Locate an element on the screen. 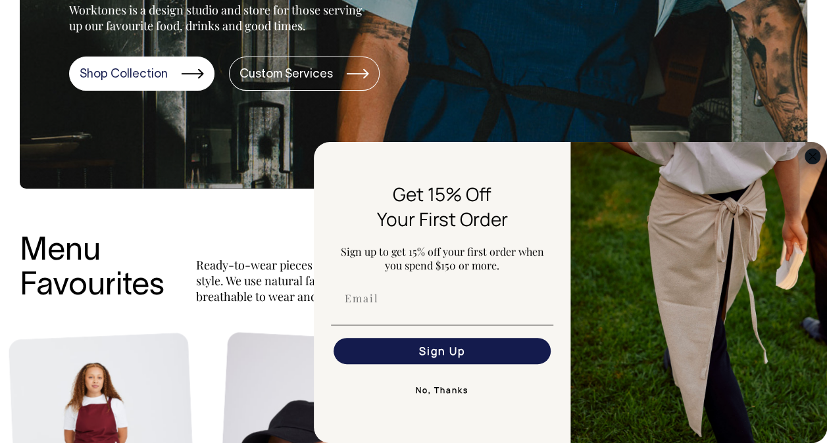  img: 5e34ad8f-4f05-4173-92a8-ea475ee49ac9.jpeg is located at coordinates (699, 293).